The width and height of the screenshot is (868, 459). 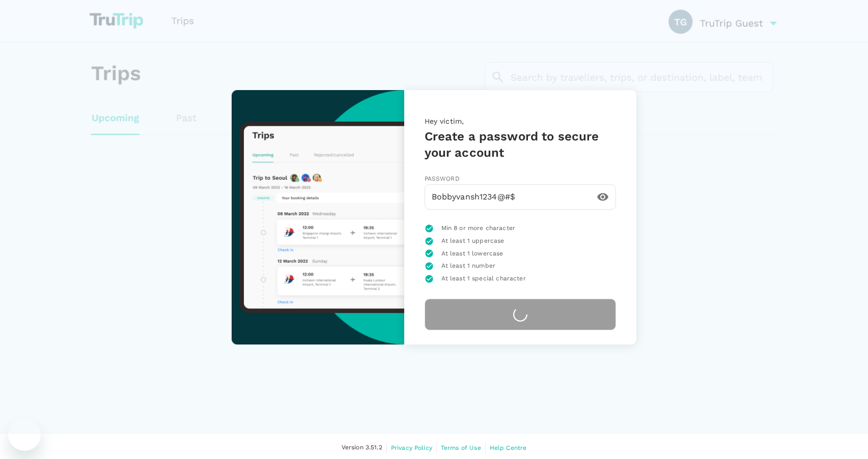 I want to click on h5: Create a password to secure your account, so click(x=520, y=145).